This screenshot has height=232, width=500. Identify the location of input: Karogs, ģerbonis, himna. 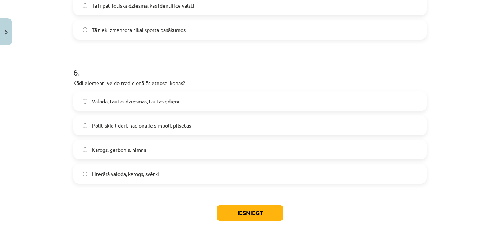
(85, 149).